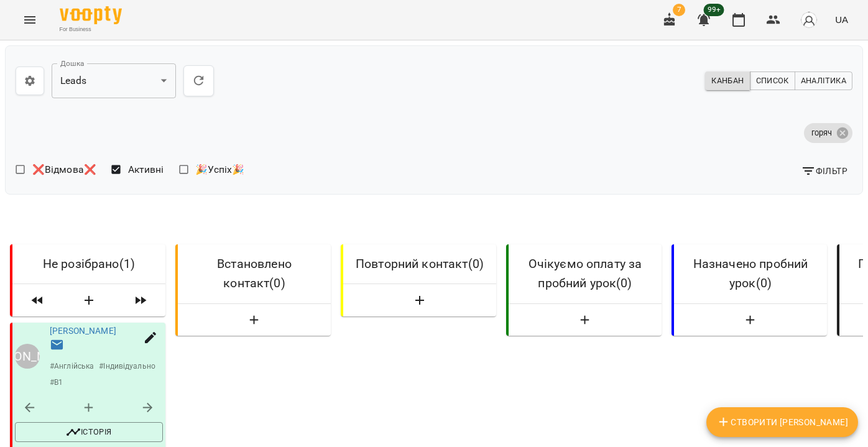 The width and height of the screenshot is (868, 447). I want to click on h6: Повторний контакт ( 0 ), so click(420, 264).